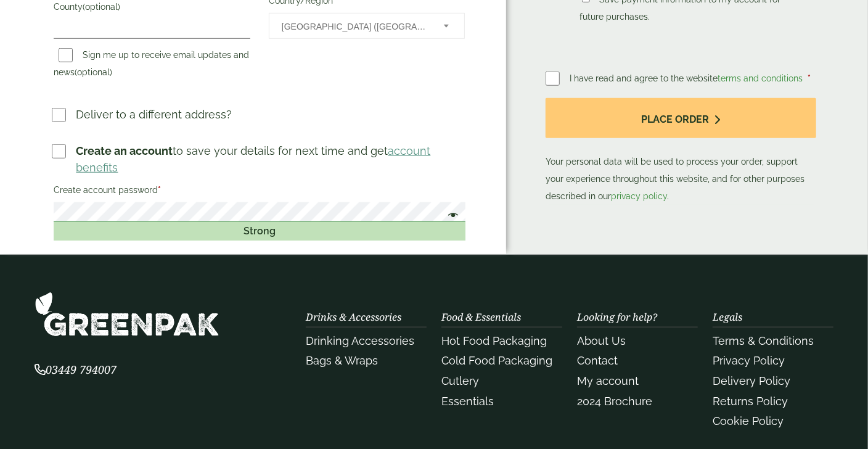 The width and height of the screenshot is (868, 449). I want to click on a: terms and conditions, so click(761, 78).